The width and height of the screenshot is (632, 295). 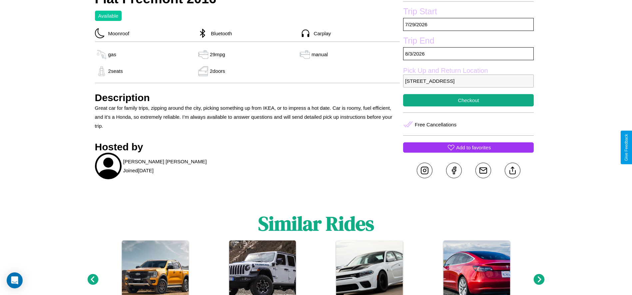 I want to click on p: 8 / 3 / 2026, so click(x=468, y=54).